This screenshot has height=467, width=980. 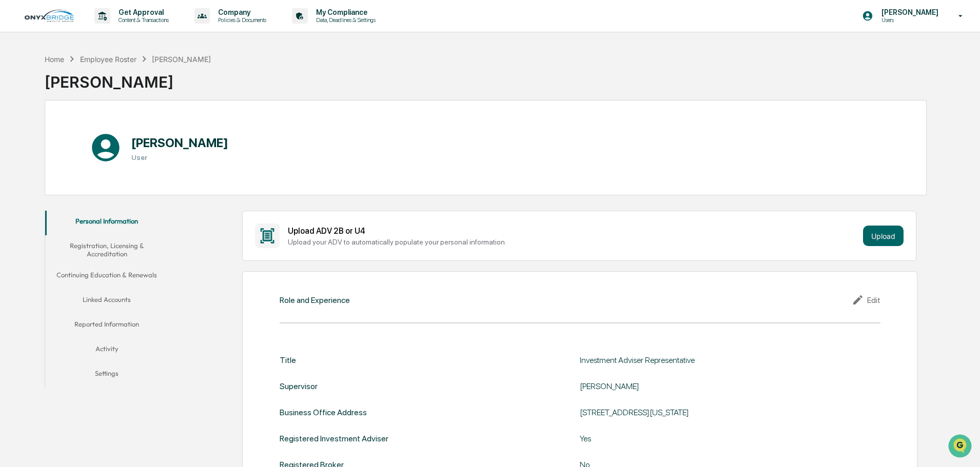 I want to click on span: Pylon, so click(x=113, y=178).